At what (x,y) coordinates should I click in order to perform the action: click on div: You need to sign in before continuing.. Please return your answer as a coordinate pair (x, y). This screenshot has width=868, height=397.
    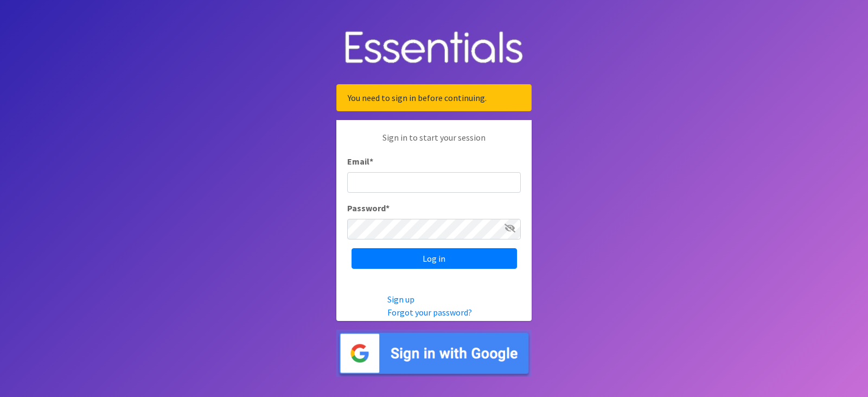
    Looking at the image, I should click on (434, 98).